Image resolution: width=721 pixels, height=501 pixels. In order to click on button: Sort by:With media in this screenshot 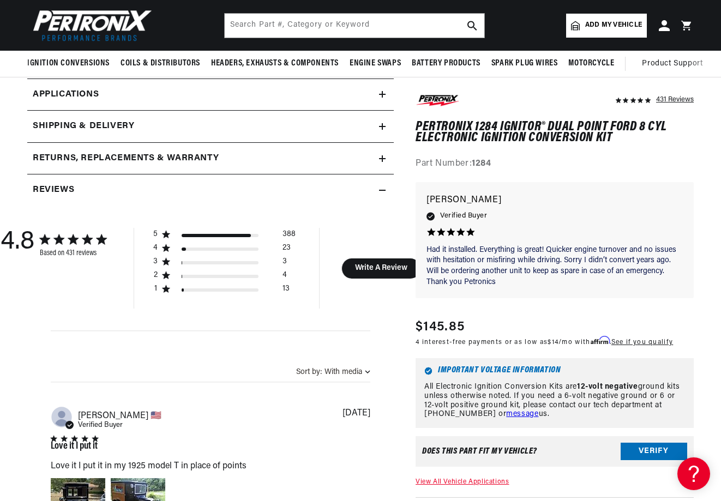, I will do `click(333, 372)`.